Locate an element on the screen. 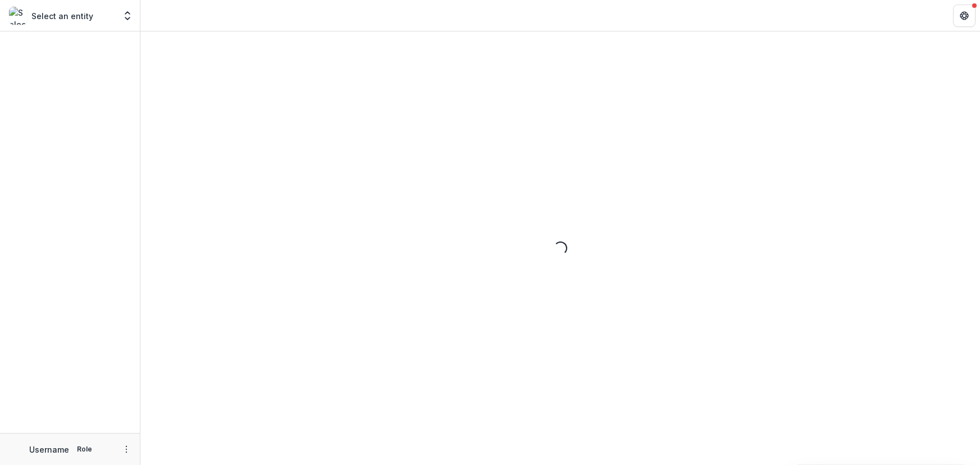 The image size is (980, 465). button: Get Help is located at coordinates (964, 16).